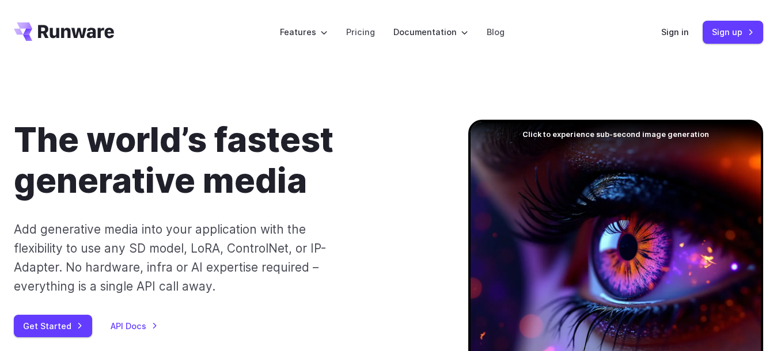  I want to click on a: Sign up, so click(732, 32).